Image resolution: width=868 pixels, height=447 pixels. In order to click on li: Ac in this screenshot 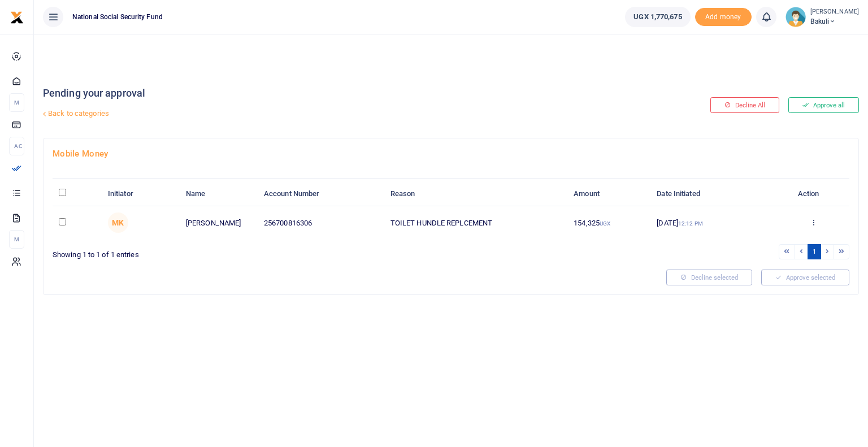, I will do `click(16, 146)`.